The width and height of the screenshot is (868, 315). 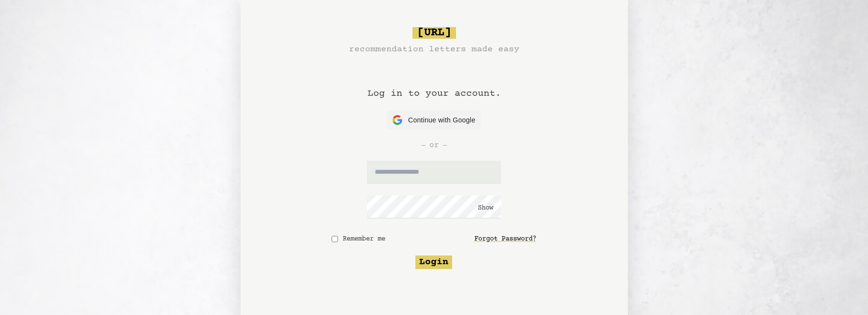 I want to click on label: Remember me, so click(x=364, y=239).